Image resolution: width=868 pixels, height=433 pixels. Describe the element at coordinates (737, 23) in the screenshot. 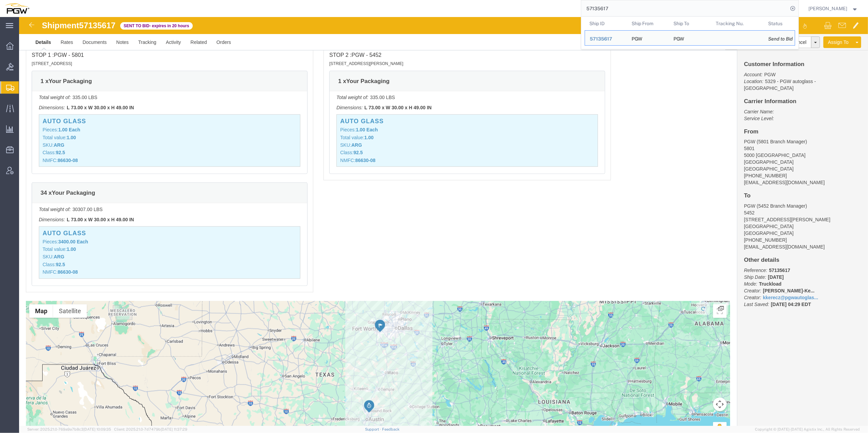

I see `th: Tracking Nu.` at that location.